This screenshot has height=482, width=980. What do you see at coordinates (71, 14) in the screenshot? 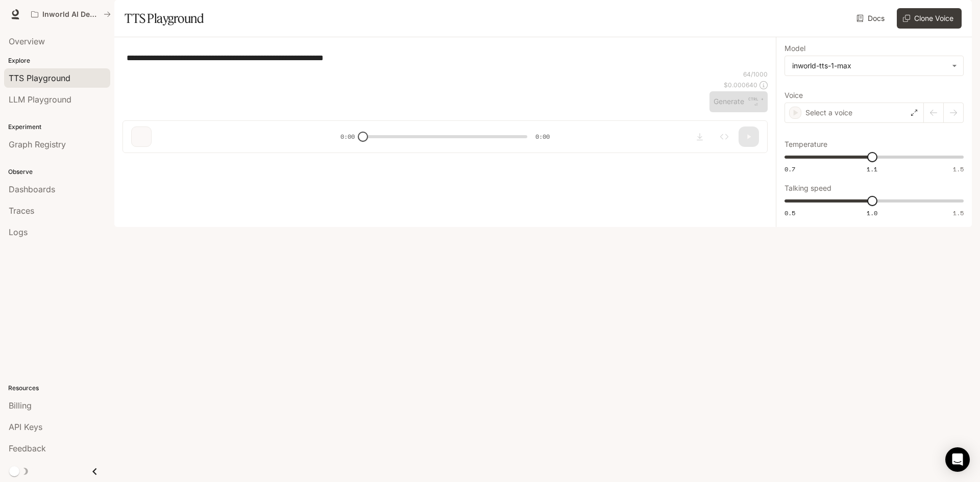
I see `button: All workspaces` at bounding box center [71, 14].